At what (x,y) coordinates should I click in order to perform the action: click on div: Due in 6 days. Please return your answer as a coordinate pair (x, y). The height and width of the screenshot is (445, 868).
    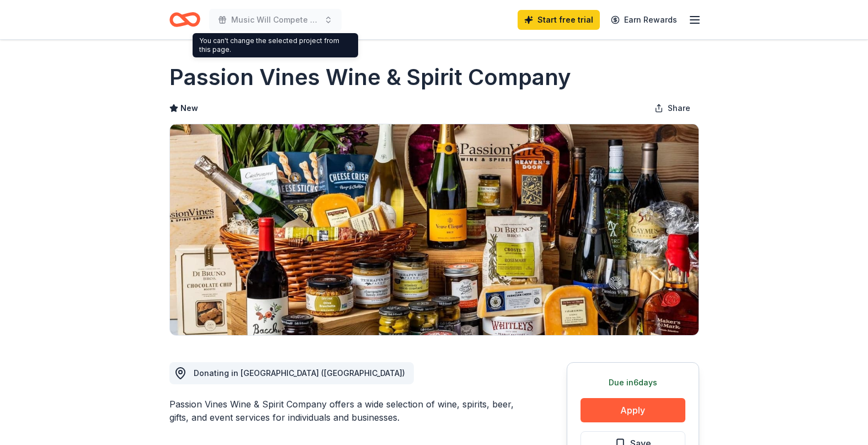
    Looking at the image, I should click on (633, 383).